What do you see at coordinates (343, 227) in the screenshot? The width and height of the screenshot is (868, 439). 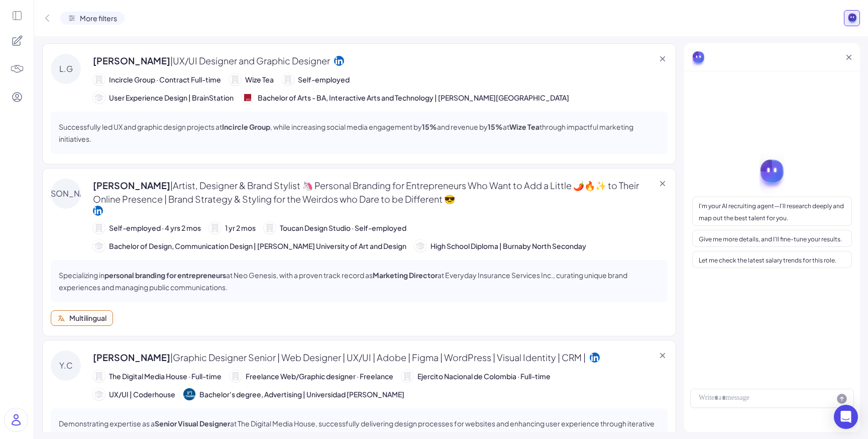 I see `span: Toucan Design Studio · Self-employed` at bounding box center [343, 227].